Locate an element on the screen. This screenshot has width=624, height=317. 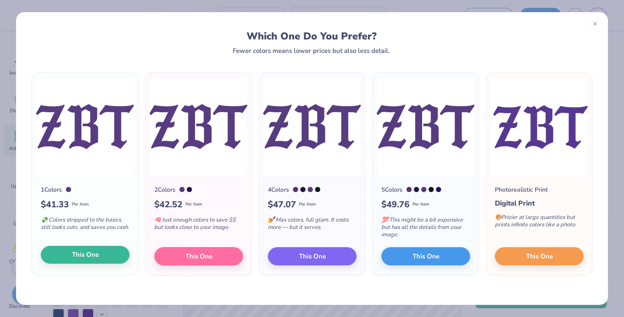
img: 1 color option is located at coordinates (85, 126).